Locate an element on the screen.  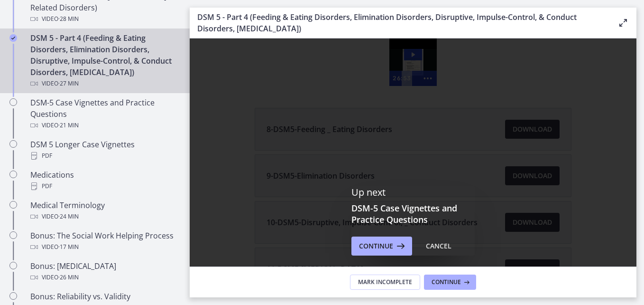
span: · 24 min is located at coordinates (68, 216).